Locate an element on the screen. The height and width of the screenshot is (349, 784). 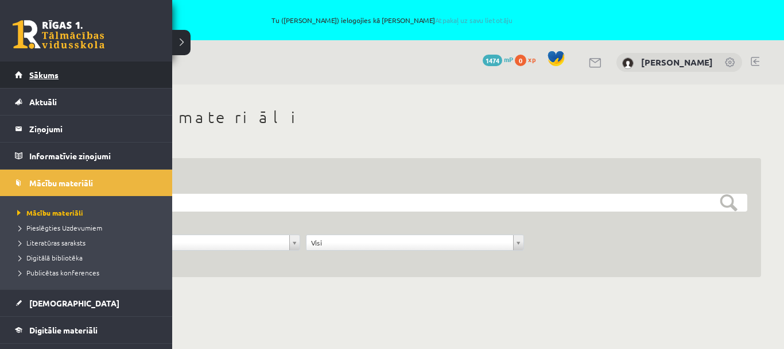
a: Atpakaļ uz savu lietotāju is located at coordinates (474, 20).